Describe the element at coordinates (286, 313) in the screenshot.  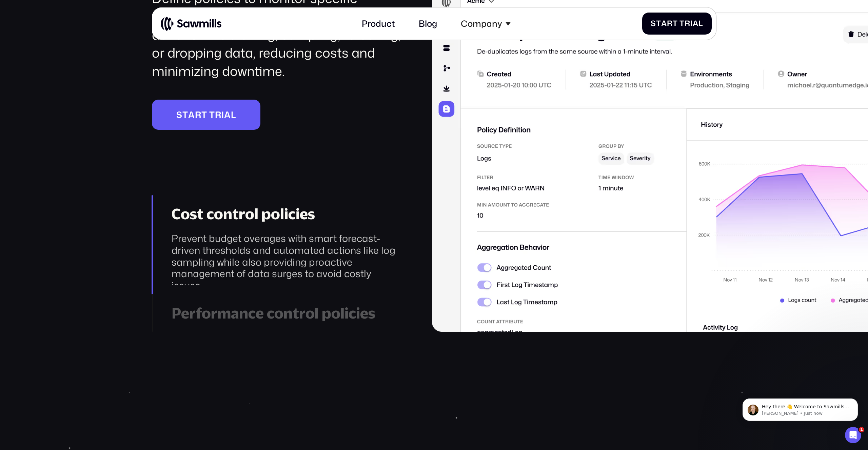
I see `div: Performance control policies` at that location.